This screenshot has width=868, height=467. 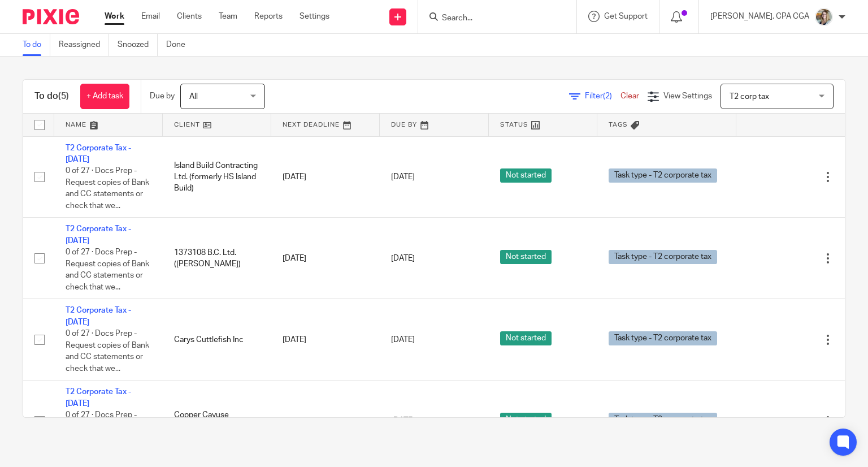 What do you see at coordinates (115, 16) in the screenshot?
I see `a: Work` at bounding box center [115, 16].